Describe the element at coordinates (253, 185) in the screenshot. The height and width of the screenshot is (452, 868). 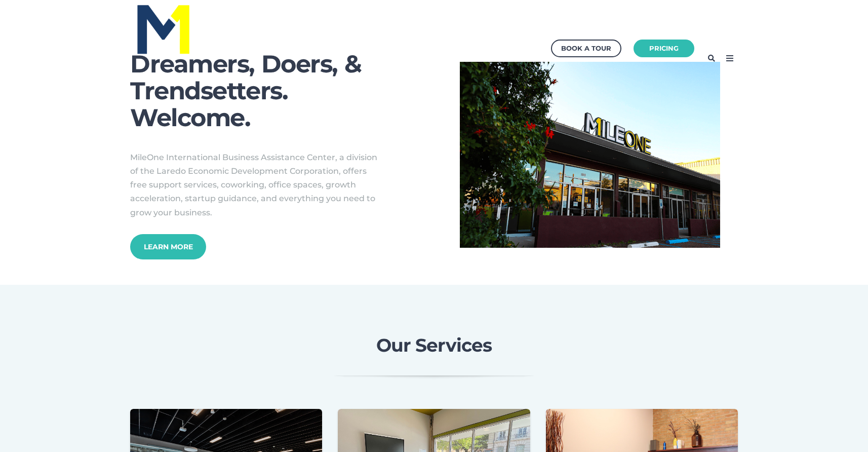
I see `span: MileOne International Business Assistance Center, a division of the Laredo Economic Development C...` at that location.